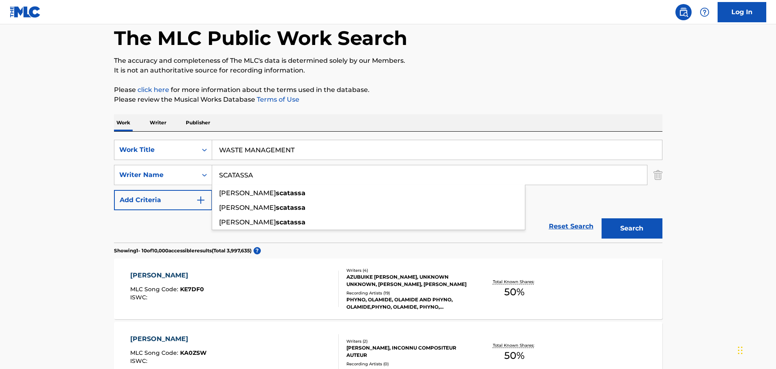 The width and height of the screenshot is (776, 369). I want to click on div: Writers ( 4 ), so click(408, 270).